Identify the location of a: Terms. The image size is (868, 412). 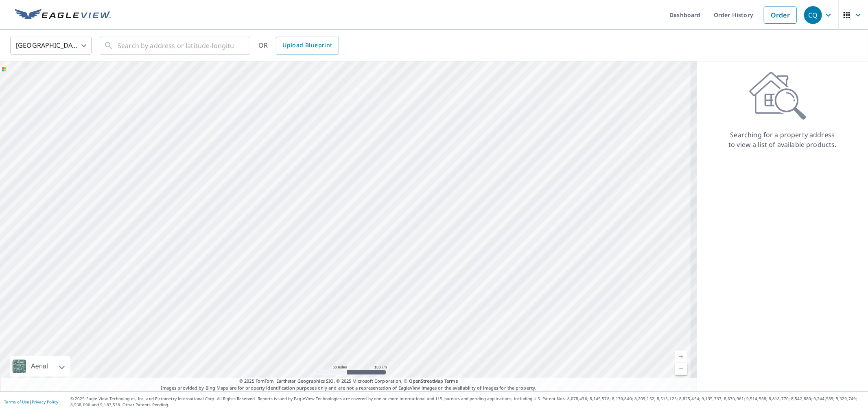
(451, 380).